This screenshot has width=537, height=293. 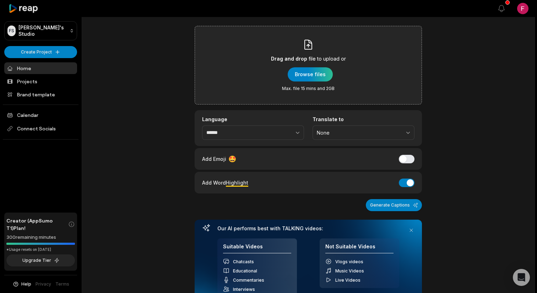 I want to click on span: Highlight, so click(x=237, y=183).